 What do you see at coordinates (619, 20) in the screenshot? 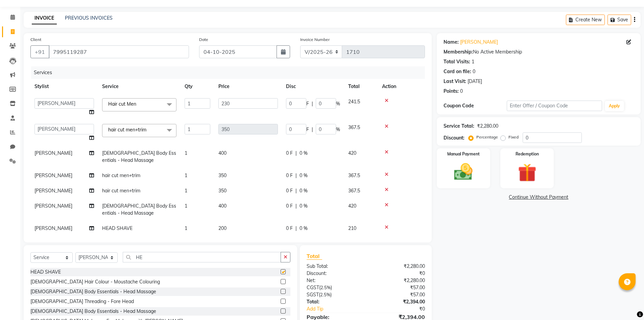
I see `button: Save` at bounding box center [619, 20].